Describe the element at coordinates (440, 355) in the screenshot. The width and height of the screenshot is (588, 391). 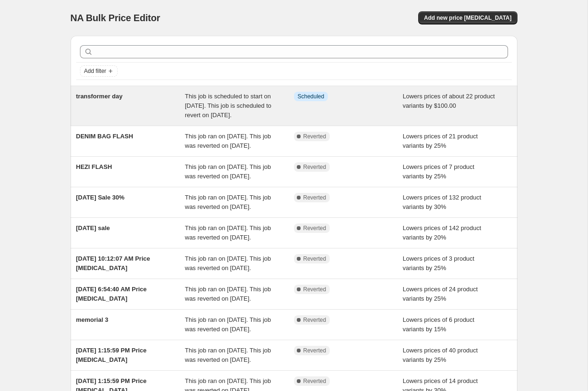
I see `span: Lowers prices of 40 product variants by 25%` at that location.